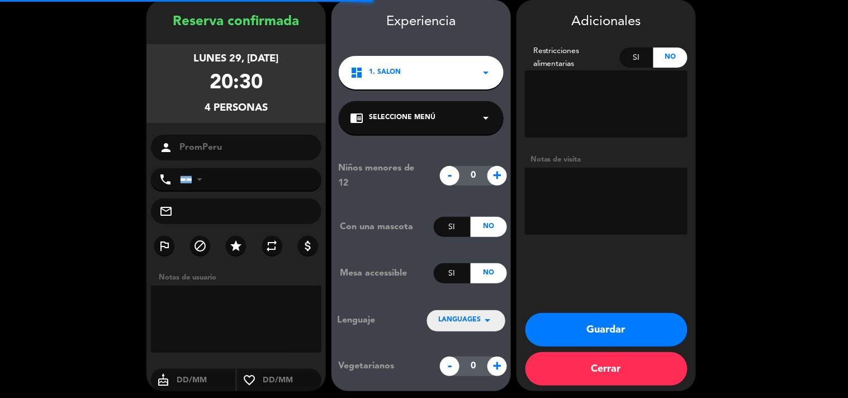 Image resolution: width=848 pixels, height=398 pixels. I want to click on i: cake, so click(163, 380).